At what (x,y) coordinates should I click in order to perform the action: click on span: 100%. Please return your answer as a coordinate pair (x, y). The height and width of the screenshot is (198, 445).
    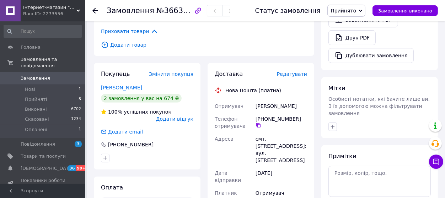
    Looking at the image, I should click on (115, 112).